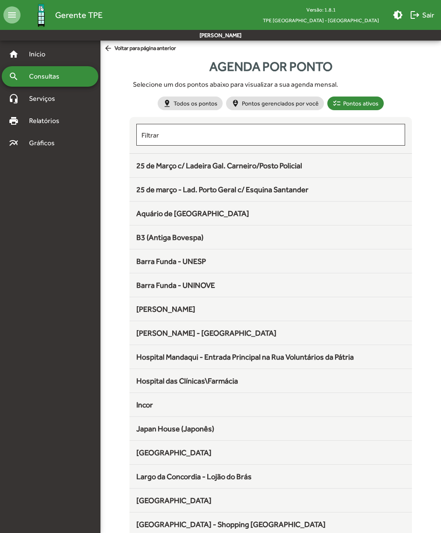 The width and height of the screenshot is (441, 533). What do you see at coordinates (12, 15) in the screenshot?
I see `mat-icon: menu` at bounding box center [12, 15].